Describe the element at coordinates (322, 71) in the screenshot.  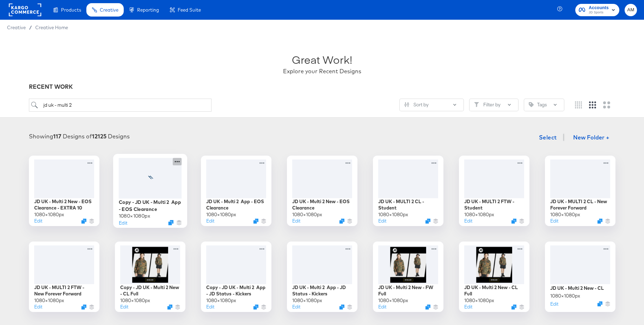
I see `div: Explore your Recent Designs` at that location.